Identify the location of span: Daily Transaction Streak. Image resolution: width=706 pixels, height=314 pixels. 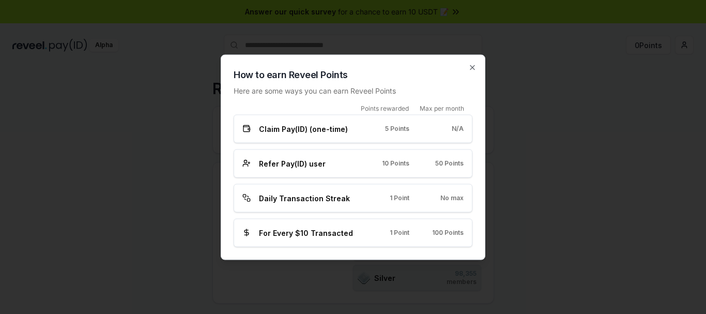
(304, 197).